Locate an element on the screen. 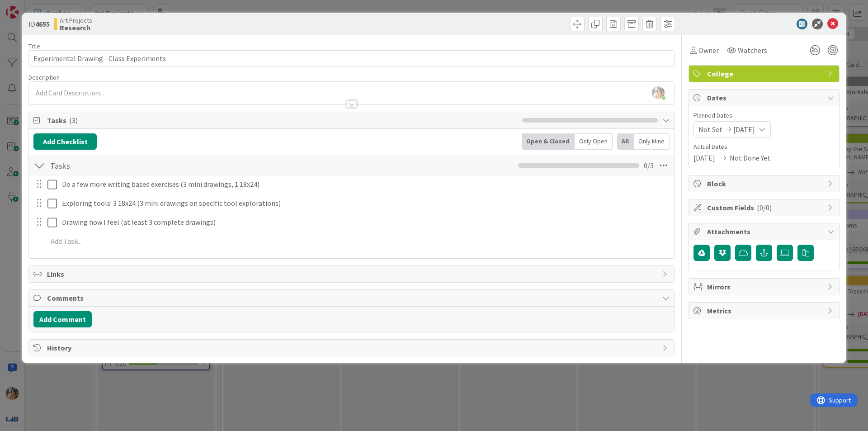 The image size is (868, 431). span: Links is located at coordinates (352, 273).